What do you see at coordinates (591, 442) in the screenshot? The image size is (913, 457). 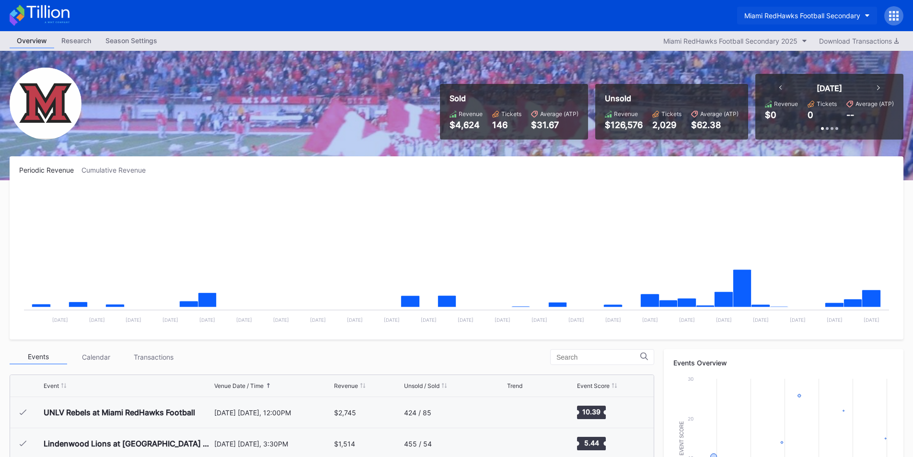 I see `text: 5.44` at bounding box center [591, 442].